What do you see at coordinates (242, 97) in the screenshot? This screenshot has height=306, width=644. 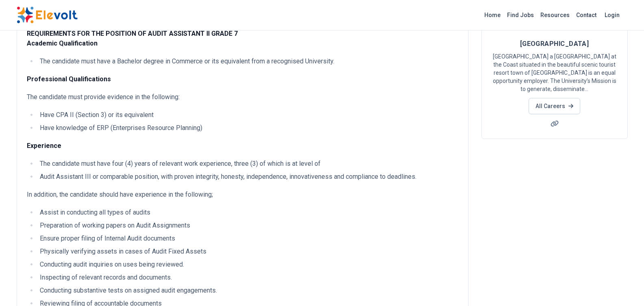 I see `p: The candidate must provide evidence in the following:` at bounding box center [242, 97].